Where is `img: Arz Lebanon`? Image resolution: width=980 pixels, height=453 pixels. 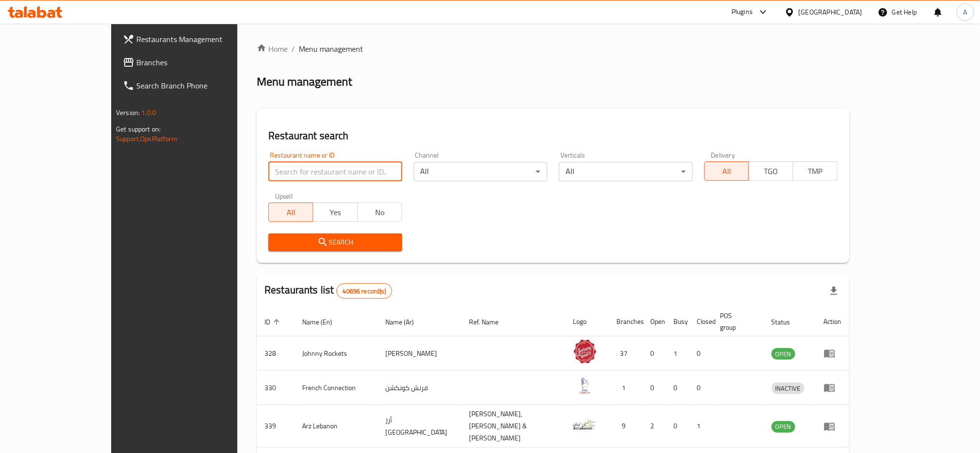 img: Arz Lebanon is located at coordinates (585, 425).